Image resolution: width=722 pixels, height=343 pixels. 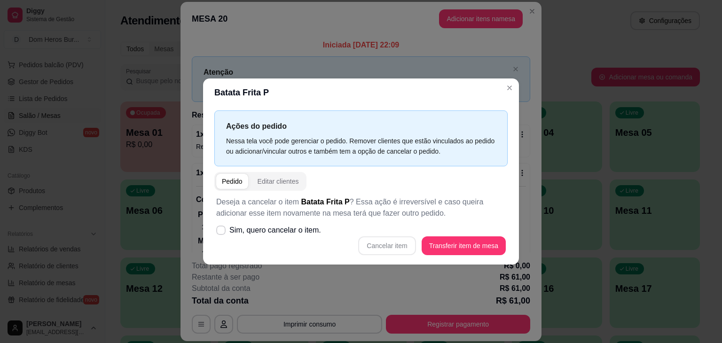 I want to click on button: Close, so click(x=509, y=88).